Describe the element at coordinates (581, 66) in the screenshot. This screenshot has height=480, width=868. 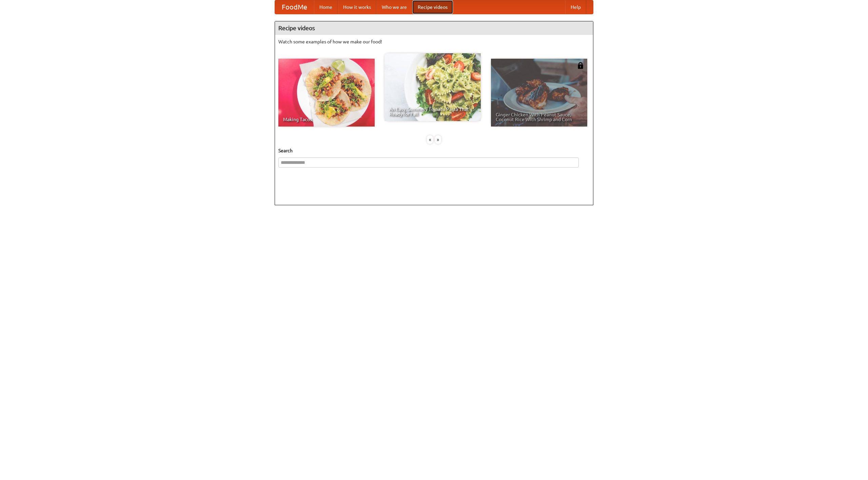
I see `img: 483408.png` at that location.